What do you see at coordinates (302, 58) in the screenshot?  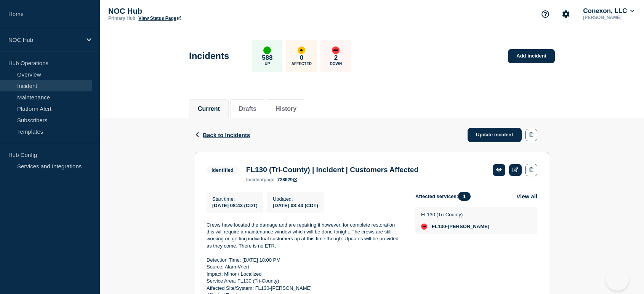 I see `p: 0` at bounding box center [302, 58].